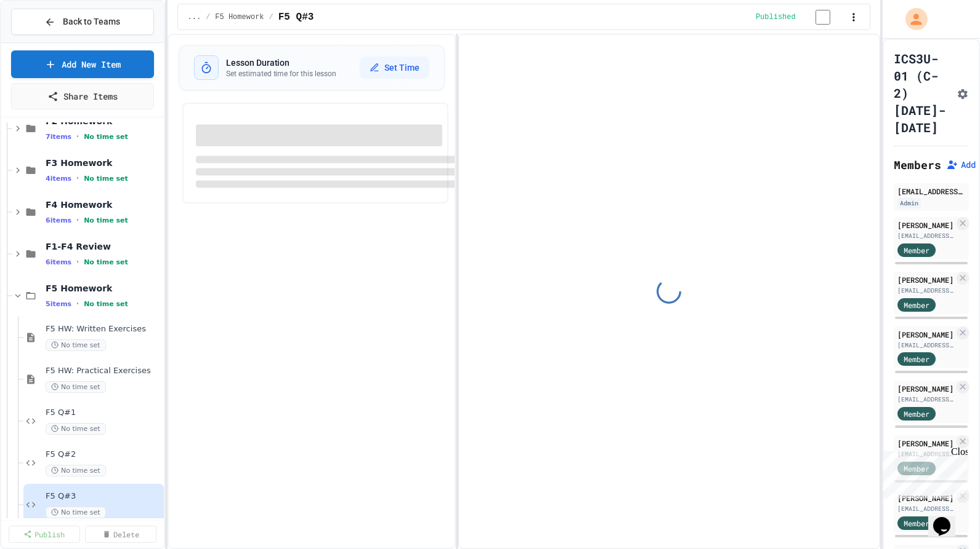 The width and height of the screenshot is (980, 549). I want to click on input: publish toggle, so click(823, 17).